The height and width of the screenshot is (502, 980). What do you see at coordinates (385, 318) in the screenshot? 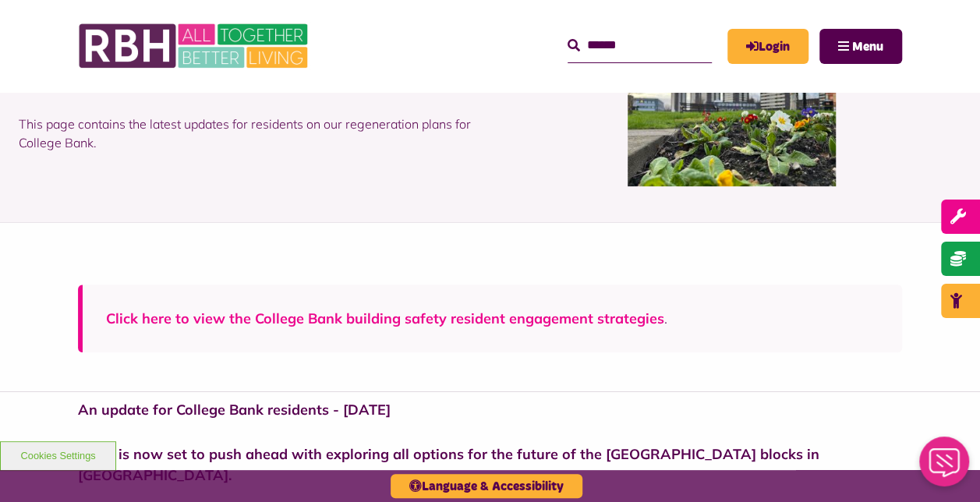
I see `a: Click here to view the College Bank building safety resident engagement strategies` at bounding box center [385, 318].